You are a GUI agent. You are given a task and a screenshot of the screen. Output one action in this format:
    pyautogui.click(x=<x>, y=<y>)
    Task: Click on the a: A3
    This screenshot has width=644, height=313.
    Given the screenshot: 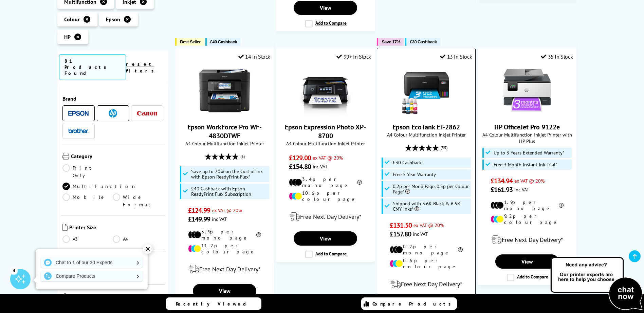 What is the action you would take?
    pyautogui.click(x=88, y=239)
    